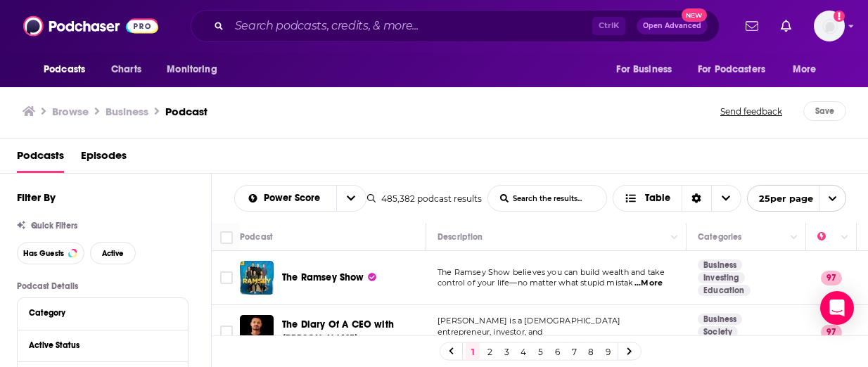 The image size is (868, 367). Describe the element at coordinates (490, 352) in the screenshot. I see `a: 2` at that location.